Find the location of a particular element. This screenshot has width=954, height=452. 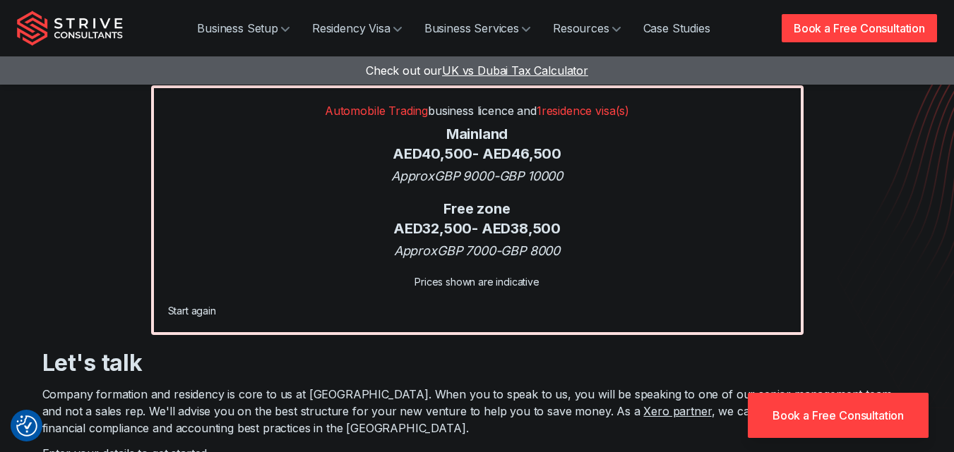

div: Mainland AED 40,500 - AED 46,500 is located at coordinates (477, 144).